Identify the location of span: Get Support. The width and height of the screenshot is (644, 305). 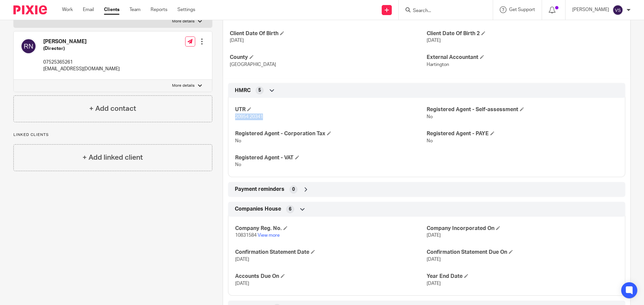
(522, 10).